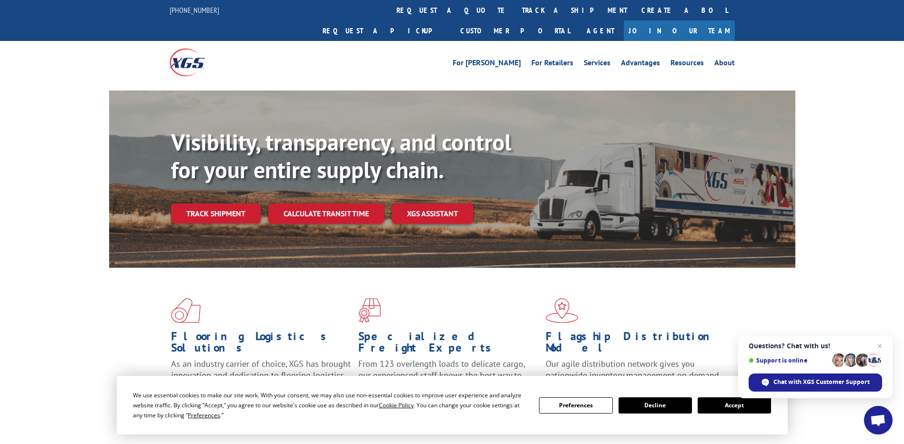 Image resolution: width=904 pixels, height=444 pixels. What do you see at coordinates (449, 380) in the screenshot?
I see `p: From 123 overlength loads to delicate cargo, our experienced staff knows the best way to move you...` at bounding box center [449, 380].